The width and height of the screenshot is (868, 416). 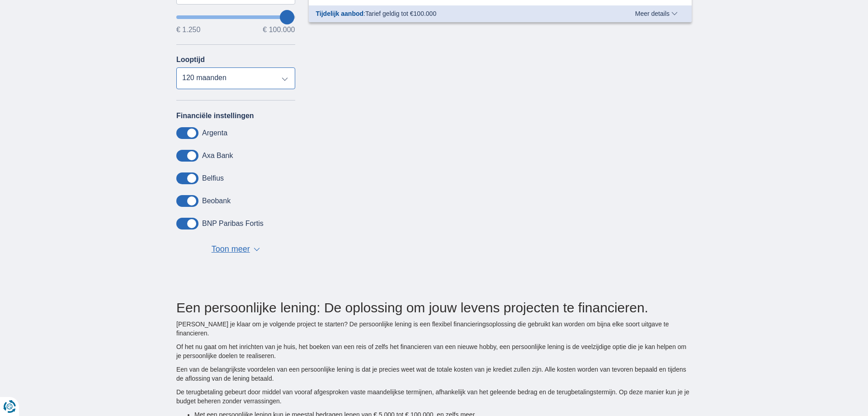 I want to click on button: Toon meer ▼, so click(x=236, y=250).